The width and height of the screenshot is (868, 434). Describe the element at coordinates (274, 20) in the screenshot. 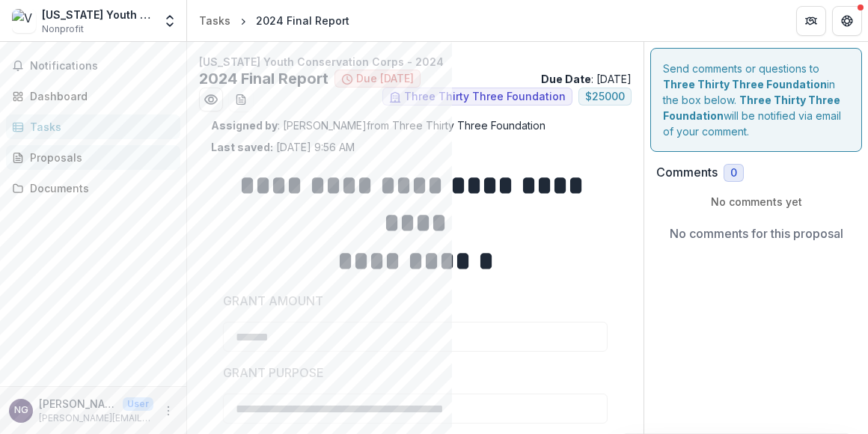

I see `nav: breadcrumb` at that location.